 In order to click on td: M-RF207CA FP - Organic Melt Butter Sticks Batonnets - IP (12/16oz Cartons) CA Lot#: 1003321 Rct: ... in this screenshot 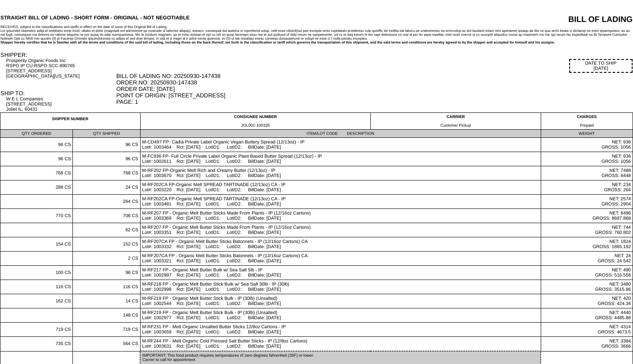, I will do `click(340, 258)`.